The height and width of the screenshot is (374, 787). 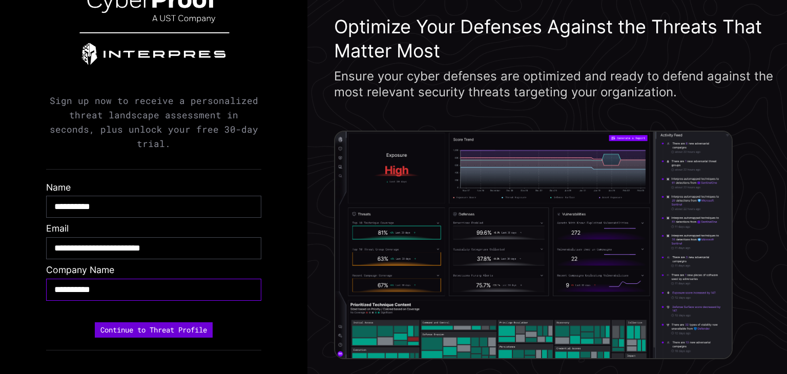 What do you see at coordinates (533, 245) in the screenshot?
I see `img: Screenshot` at bounding box center [533, 245].